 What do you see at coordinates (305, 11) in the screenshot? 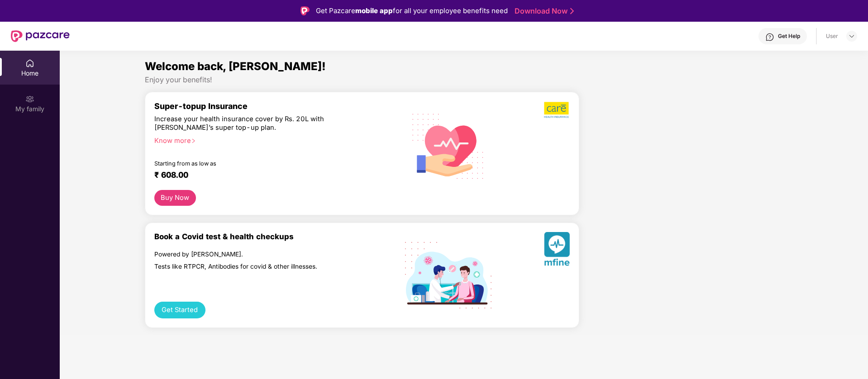
I see `img: Logo` at bounding box center [305, 11].